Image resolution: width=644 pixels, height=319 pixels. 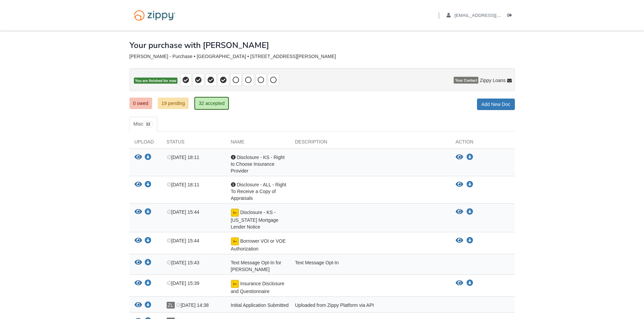 What do you see at coordinates (465, 81) in the screenshot?
I see `span: Your Contact` at bounding box center [465, 81].